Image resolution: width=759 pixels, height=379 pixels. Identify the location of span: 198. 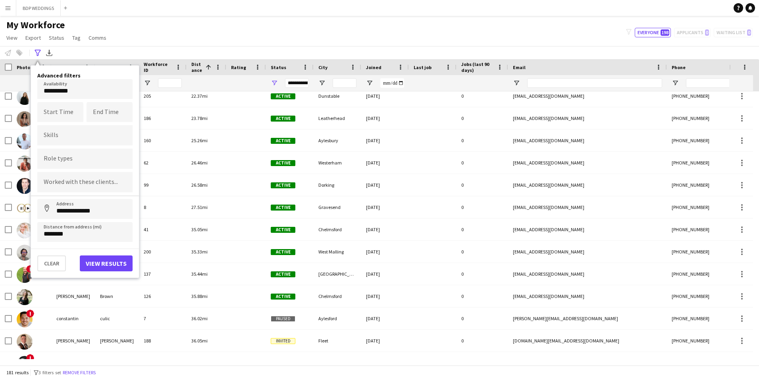
(665, 33).